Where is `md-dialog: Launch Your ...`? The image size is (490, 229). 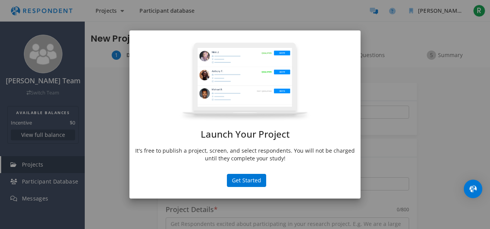
md-dialog: Launch Your ... is located at coordinates (245, 115).